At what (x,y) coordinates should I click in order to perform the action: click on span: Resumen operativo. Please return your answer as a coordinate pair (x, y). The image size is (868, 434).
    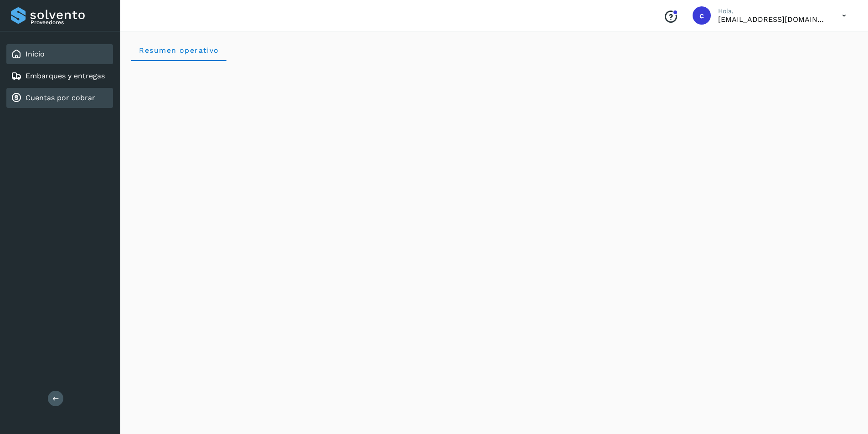
    Looking at the image, I should click on (178, 50).